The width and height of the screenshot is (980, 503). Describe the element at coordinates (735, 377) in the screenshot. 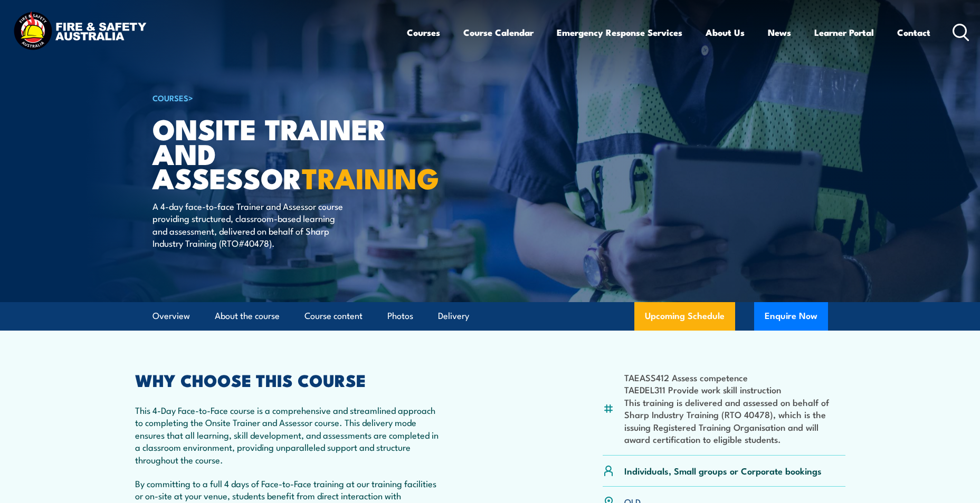

I see `li: TAEASS412 Assess competence` at that location.